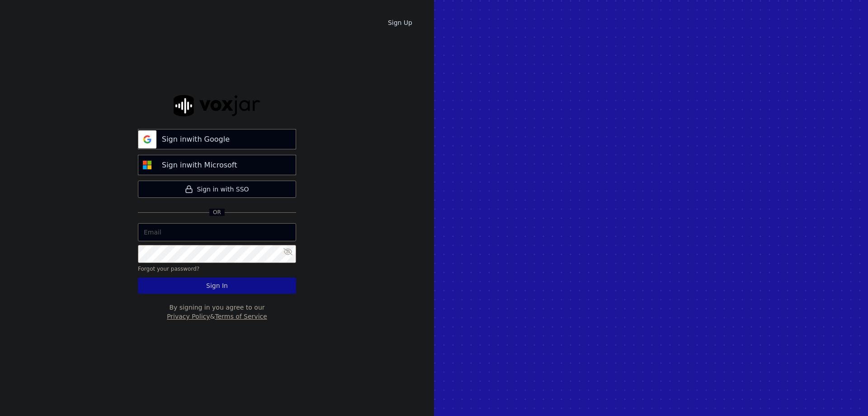 The image size is (868, 416). I want to click on span: Or, so click(217, 212).